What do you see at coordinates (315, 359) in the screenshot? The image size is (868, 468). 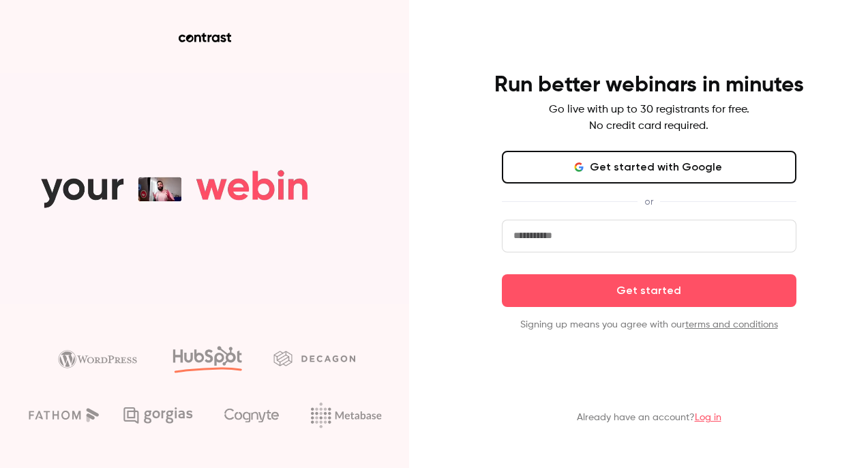 I see `img: decagon` at bounding box center [315, 359].